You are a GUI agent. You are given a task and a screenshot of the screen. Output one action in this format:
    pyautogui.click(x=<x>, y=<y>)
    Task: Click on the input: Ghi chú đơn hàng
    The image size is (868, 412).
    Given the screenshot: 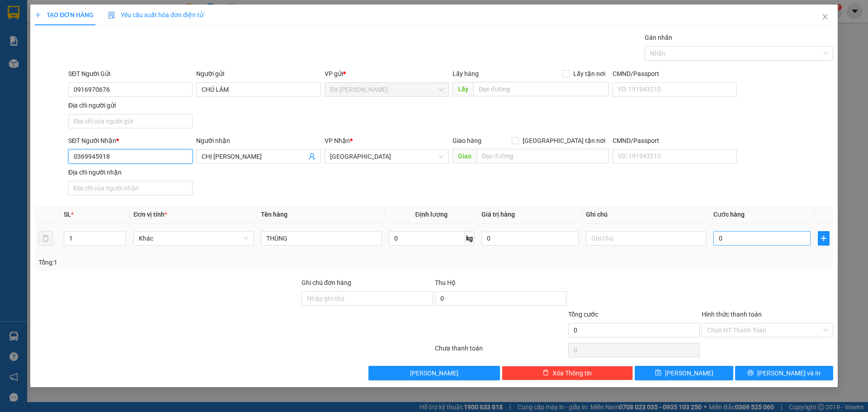 What is the action you would take?
    pyautogui.click(x=367, y=299)
    